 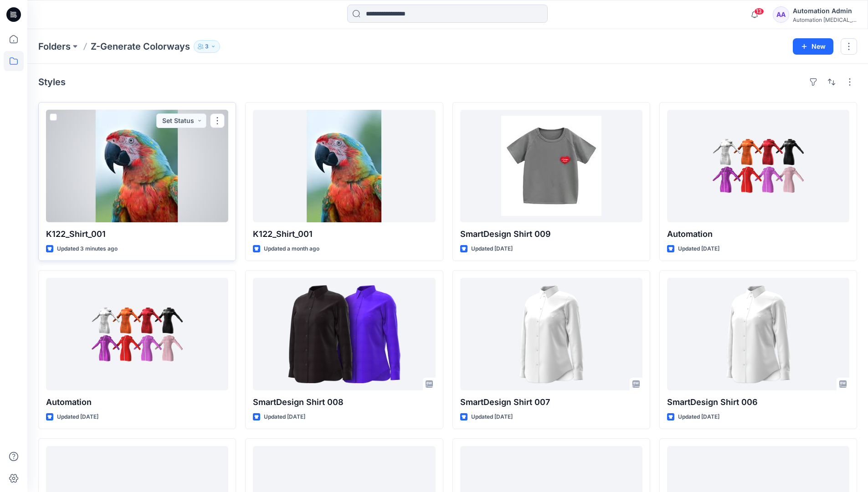 What do you see at coordinates (291, 248) in the screenshot?
I see `p: Updated a month ago` at bounding box center [291, 248].